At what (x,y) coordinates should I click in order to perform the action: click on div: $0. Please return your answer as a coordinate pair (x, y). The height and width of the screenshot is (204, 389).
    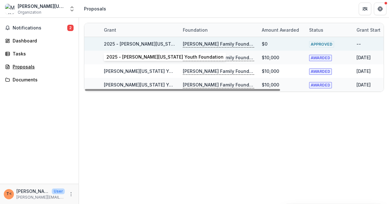
    Looking at the image, I should click on (265, 44).